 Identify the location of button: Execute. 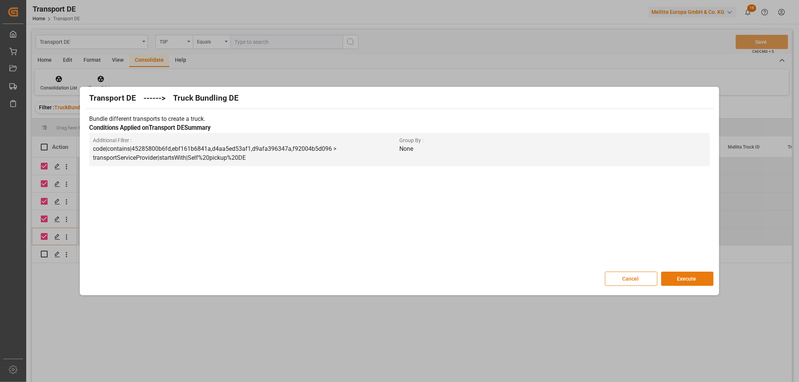
(687, 279).